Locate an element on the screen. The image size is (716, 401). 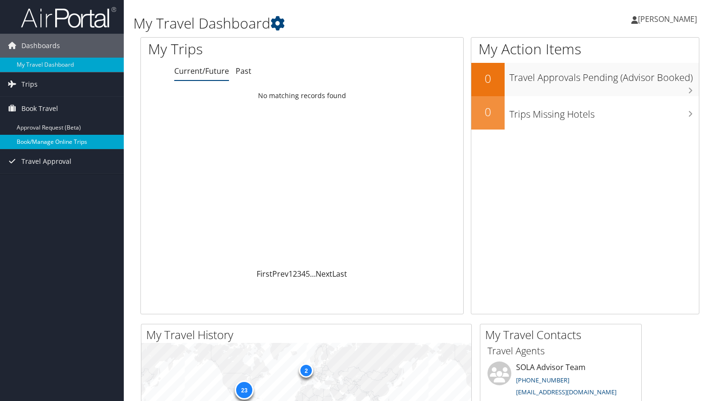
a: Last is located at coordinates (339, 274).